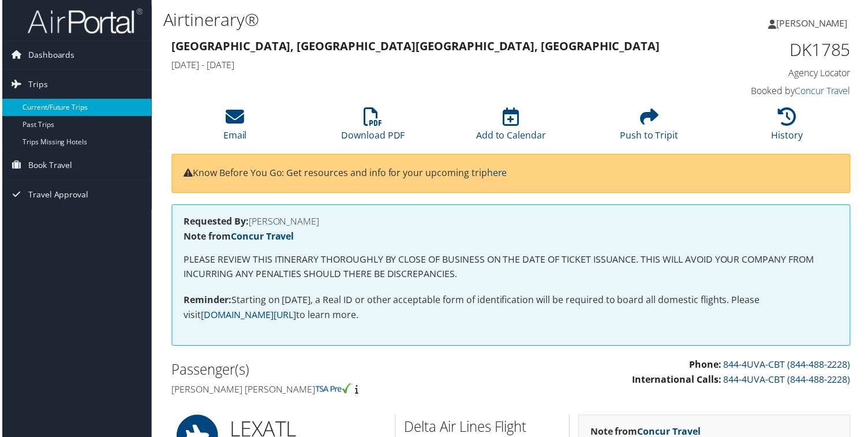 The image size is (868, 437). Describe the element at coordinates (234, 128) in the screenshot. I see `a: Email` at that location.